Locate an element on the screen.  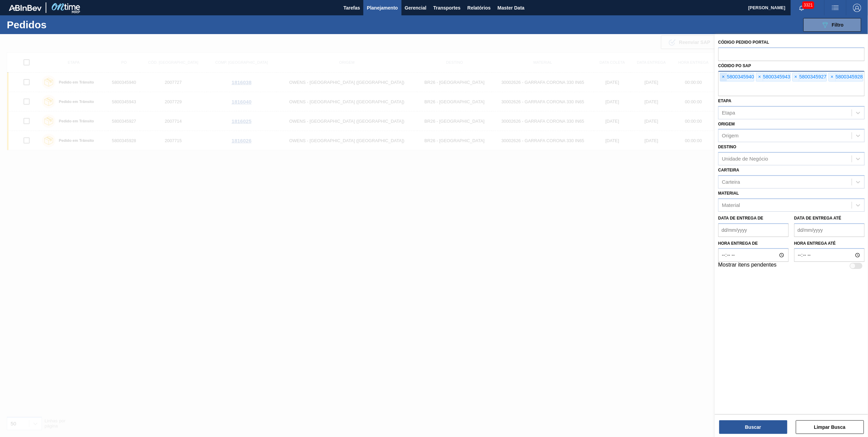
div: Material is located at coordinates (731, 205).